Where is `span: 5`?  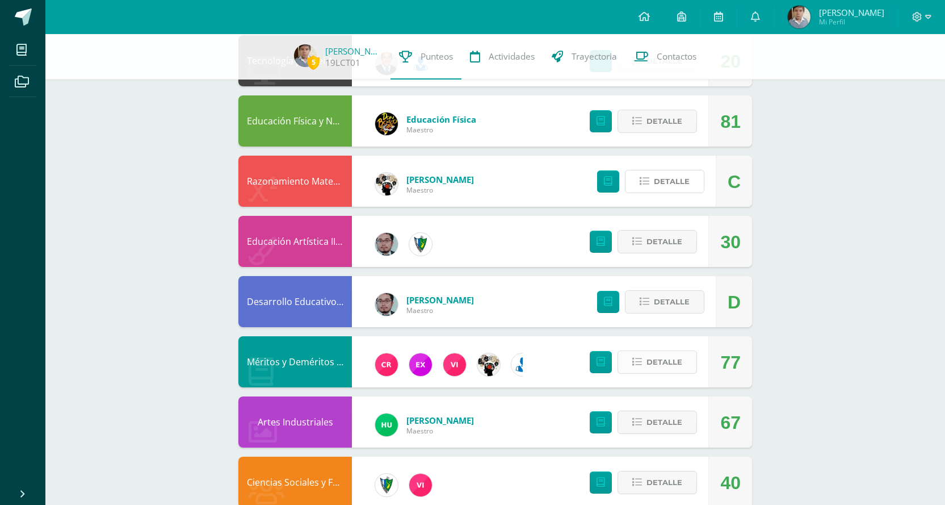
span: 5 is located at coordinates (313, 62).